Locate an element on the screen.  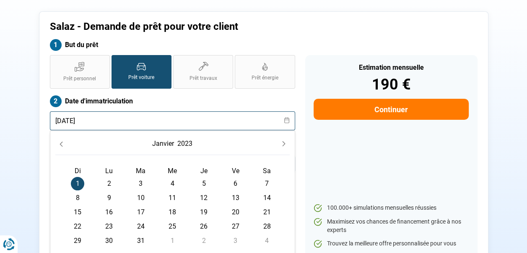
button: Continuer is located at coordinates (391, 109).